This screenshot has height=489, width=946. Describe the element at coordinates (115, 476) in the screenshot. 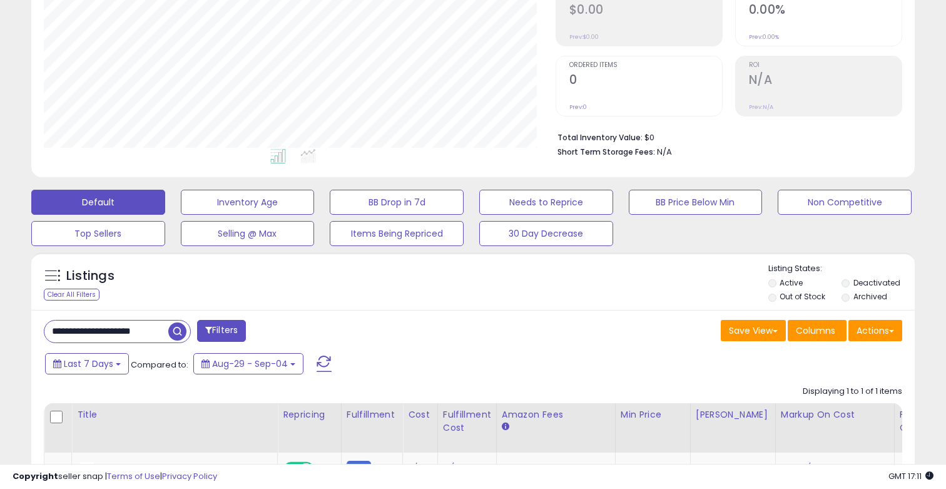

I see `div: seller snap | |` at that location.